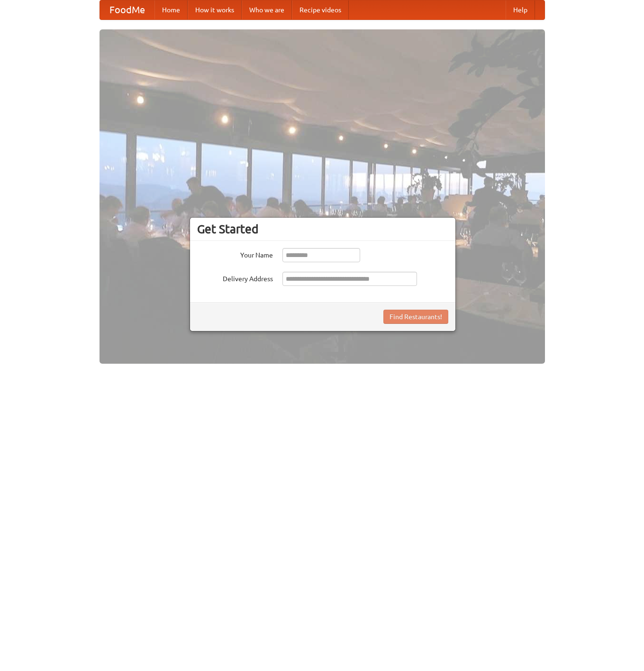 The image size is (644, 671). What do you see at coordinates (235, 277) in the screenshot?
I see `label: Delivery Address` at bounding box center [235, 277].